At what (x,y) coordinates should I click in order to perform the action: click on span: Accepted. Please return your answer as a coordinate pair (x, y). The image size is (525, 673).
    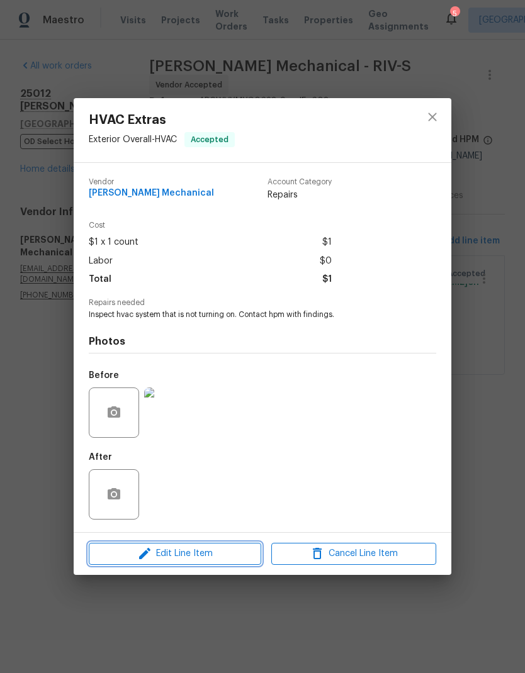
    Looking at the image, I should click on (209, 140).